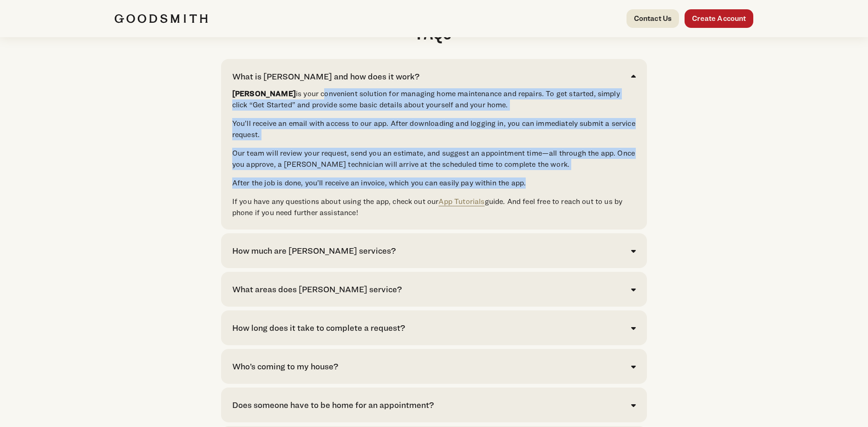 The height and width of the screenshot is (427, 868). What do you see at coordinates (461, 201) in the screenshot?
I see `a: App Tutorials` at bounding box center [461, 201].